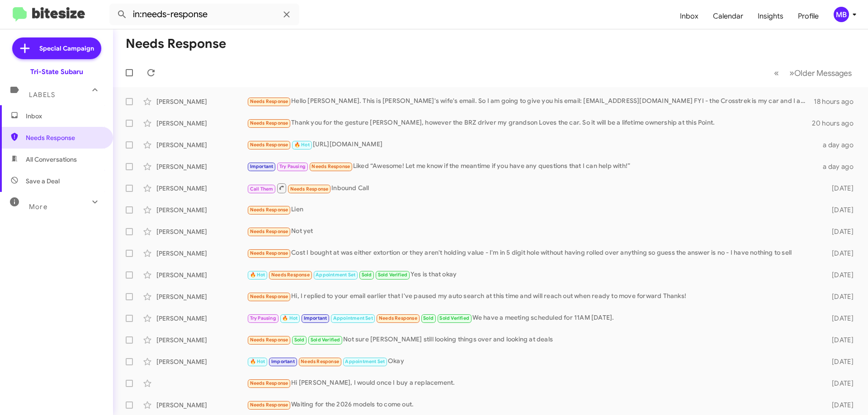 Image resolution: width=868 pixels, height=415 pixels. Describe the element at coordinates (532, 405) in the screenshot. I see `div: Waiting for the 2026 models to come out.` at that location.